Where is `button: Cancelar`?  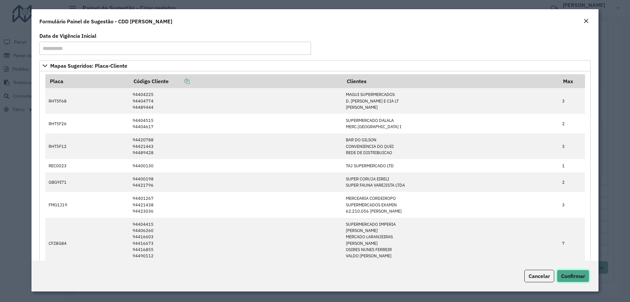
button: Cancelar is located at coordinates (539, 276).